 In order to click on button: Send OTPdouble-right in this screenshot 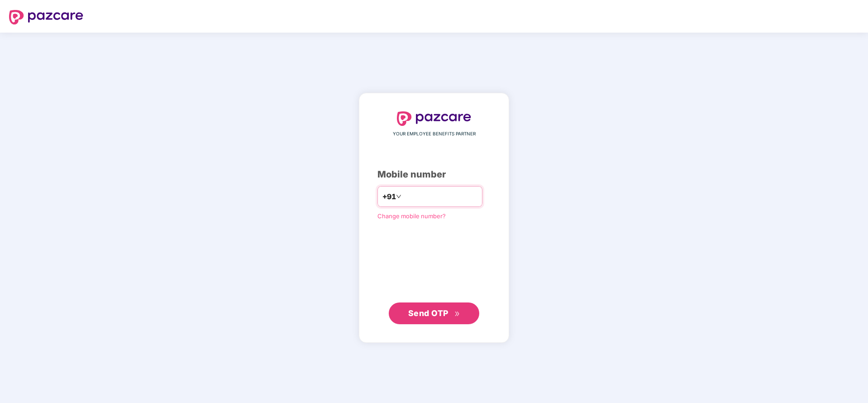, I will do `click(434, 313)`.